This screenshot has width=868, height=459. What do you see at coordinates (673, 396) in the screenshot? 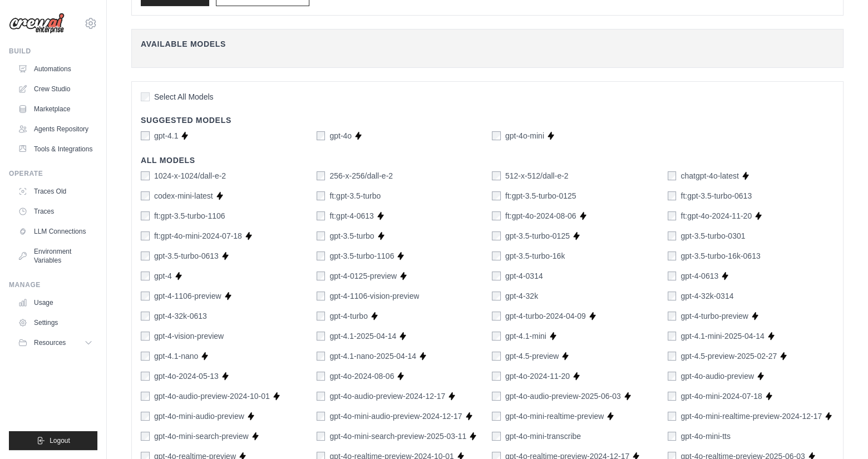
I see `input: gpt-4o-mini-2024-07-18` at bounding box center [673, 396].